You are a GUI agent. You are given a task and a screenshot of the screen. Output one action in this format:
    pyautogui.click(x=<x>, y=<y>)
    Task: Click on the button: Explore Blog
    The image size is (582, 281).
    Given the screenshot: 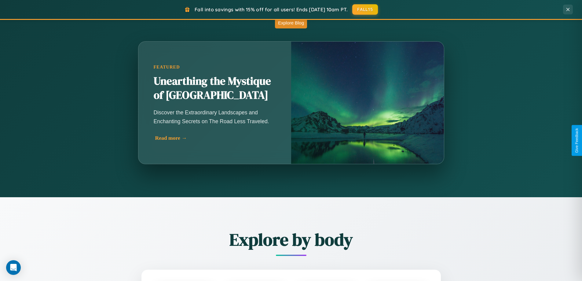 What is the action you would take?
    pyautogui.click(x=291, y=23)
    